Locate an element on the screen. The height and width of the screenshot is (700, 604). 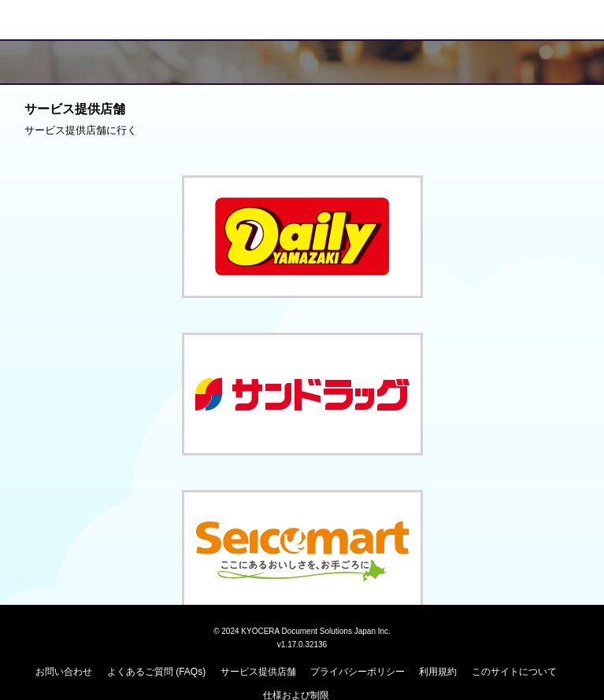
a: このサイトについて is located at coordinates (514, 672).